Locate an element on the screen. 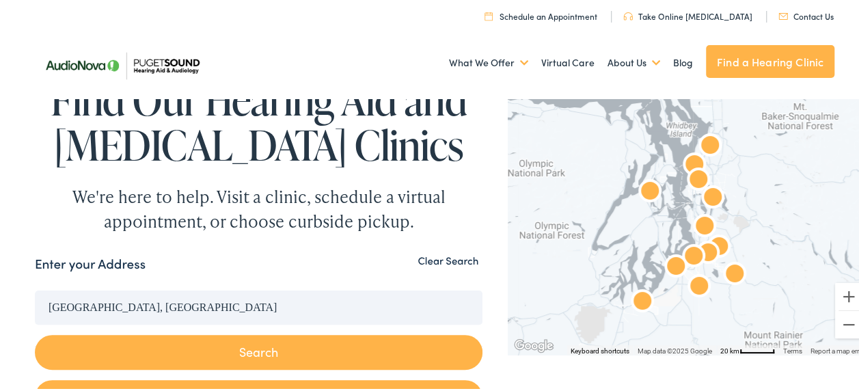  a: About Us is located at coordinates (633, 61).